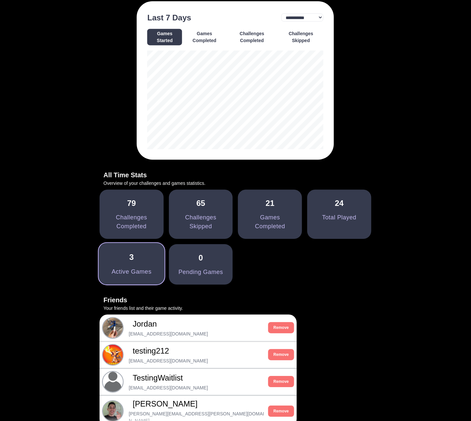  What do you see at coordinates (235, 175) in the screenshot?
I see `h3: All Time Stats` at bounding box center [235, 175].